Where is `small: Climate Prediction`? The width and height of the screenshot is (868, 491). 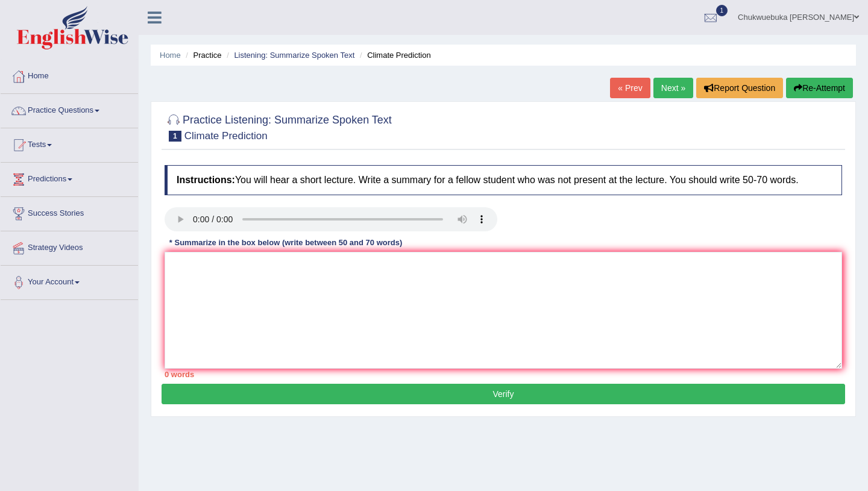
small: Climate Prediction is located at coordinates (226, 135).